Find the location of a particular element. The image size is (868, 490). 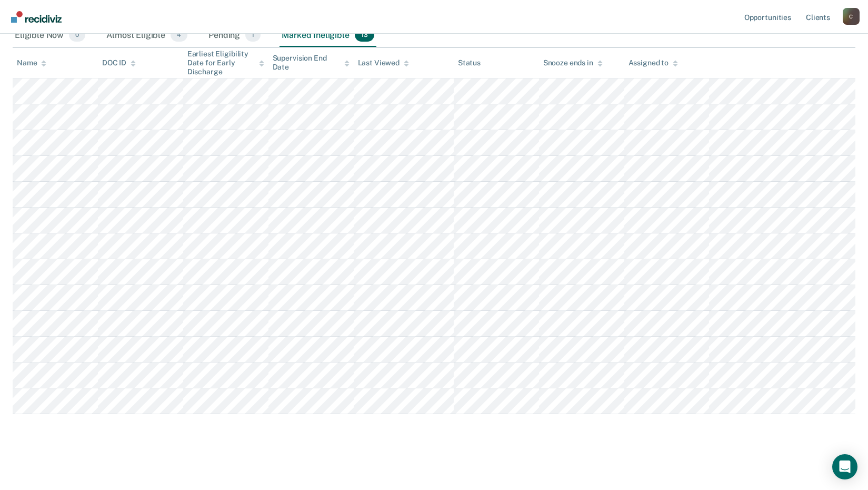

div: Almost Eligible4 is located at coordinates (147, 35).